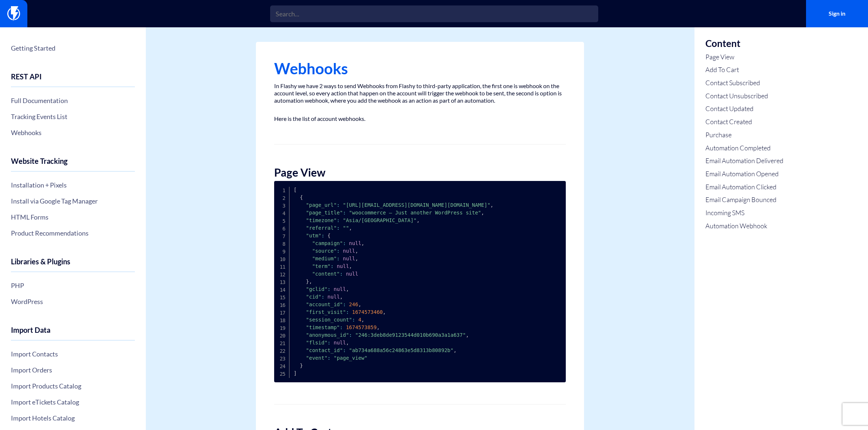 Image resolution: width=868 pixels, height=430 pixels. I want to click on h1: Webhooks, so click(420, 69).